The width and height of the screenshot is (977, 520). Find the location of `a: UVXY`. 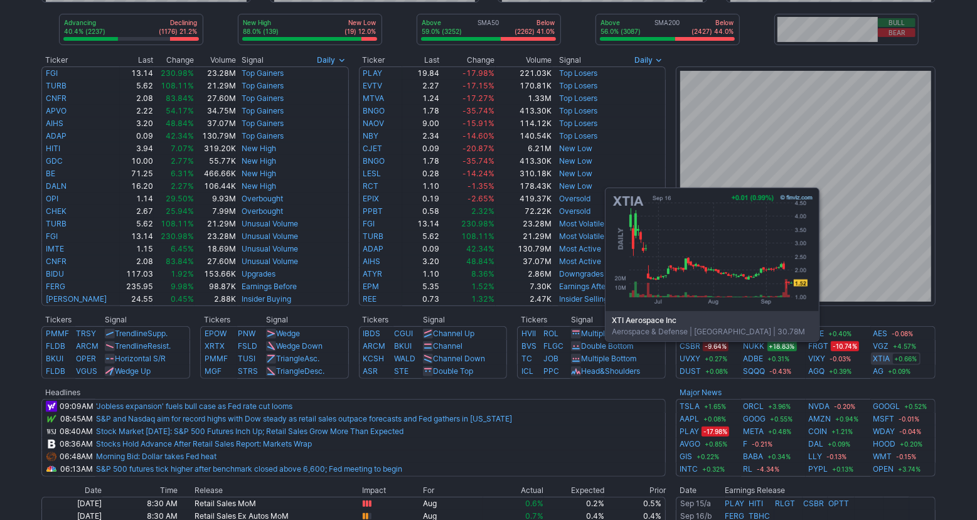

a: UVXY is located at coordinates (689, 359).